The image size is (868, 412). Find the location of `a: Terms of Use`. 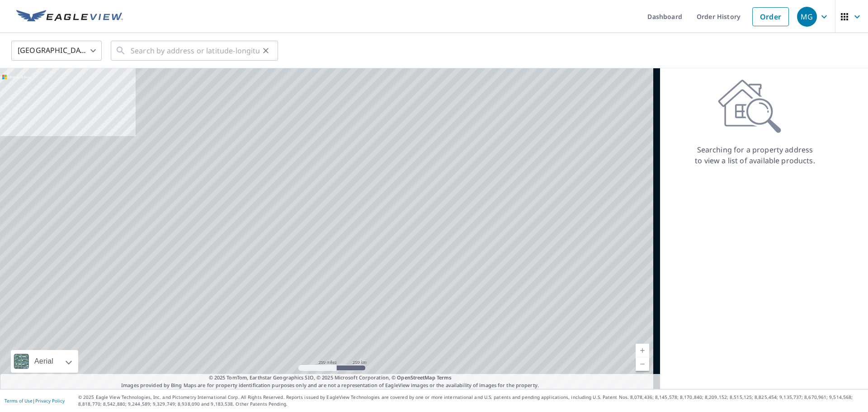

a: Terms of Use is located at coordinates (18, 401).